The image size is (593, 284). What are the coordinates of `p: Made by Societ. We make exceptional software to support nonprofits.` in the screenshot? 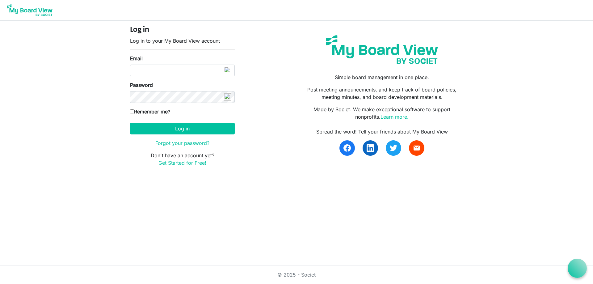 It's located at (382, 113).